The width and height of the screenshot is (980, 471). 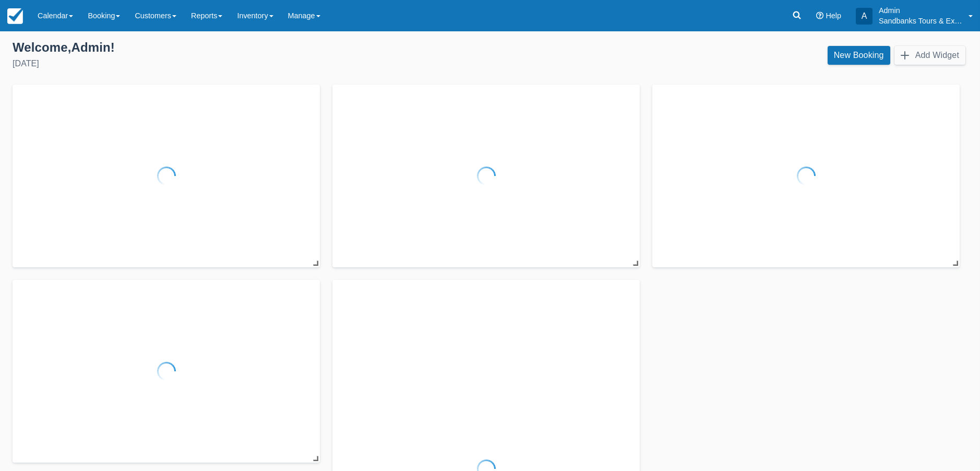 I want to click on i: Help, so click(x=820, y=16).